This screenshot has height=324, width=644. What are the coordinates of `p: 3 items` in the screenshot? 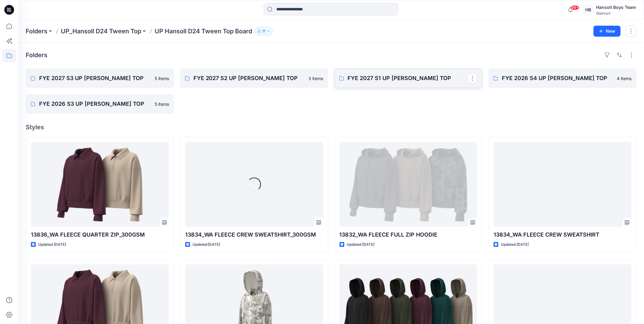 It's located at (316, 78).